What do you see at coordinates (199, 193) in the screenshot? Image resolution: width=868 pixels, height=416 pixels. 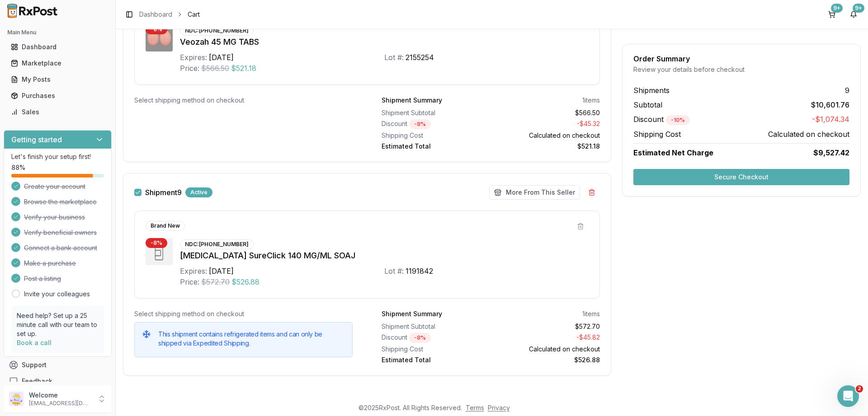 I see `div: Active` at bounding box center [199, 193].